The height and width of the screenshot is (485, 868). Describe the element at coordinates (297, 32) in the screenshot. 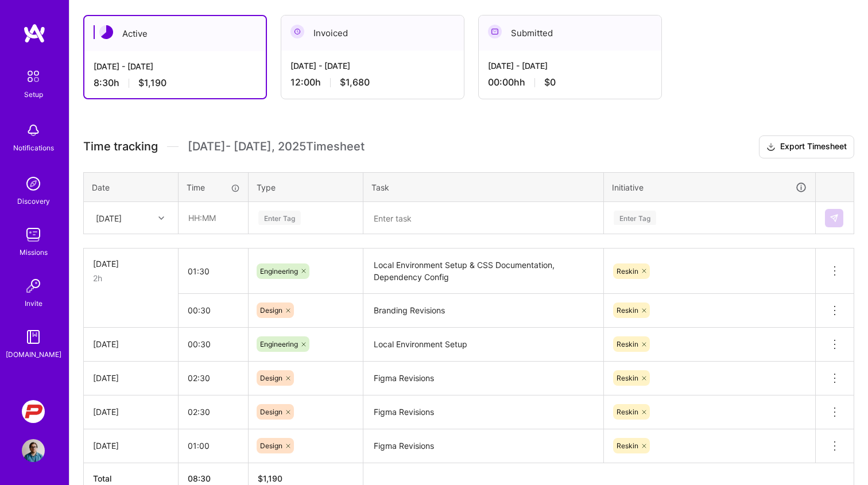

I see `img: Invoiced` at that location.